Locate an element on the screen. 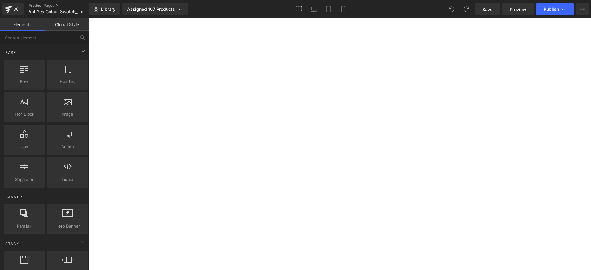 The width and height of the screenshot is (591, 270). span: Base is located at coordinates (10, 52).